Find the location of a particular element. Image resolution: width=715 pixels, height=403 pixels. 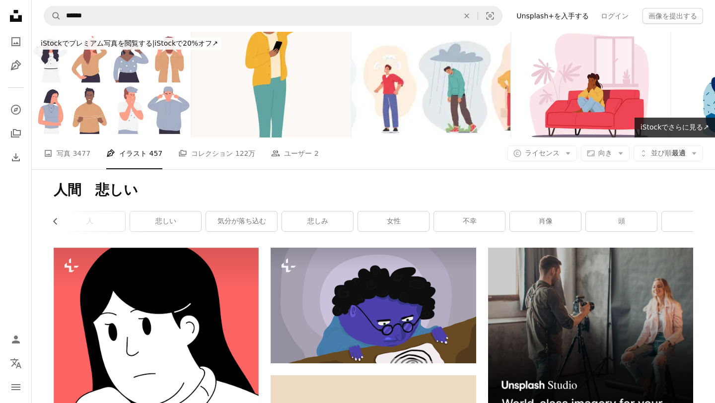

a: 写真 3477 is located at coordinates (67, 153).